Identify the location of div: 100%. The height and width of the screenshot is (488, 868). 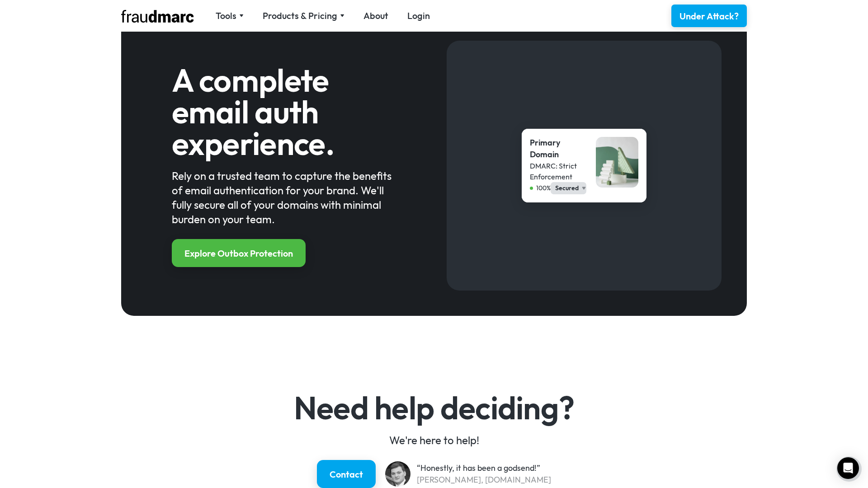
(544, 188).